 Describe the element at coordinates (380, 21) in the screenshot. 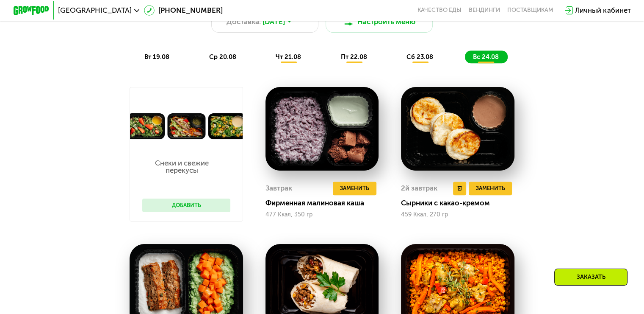

I see `button: Настроить меню` at that location.